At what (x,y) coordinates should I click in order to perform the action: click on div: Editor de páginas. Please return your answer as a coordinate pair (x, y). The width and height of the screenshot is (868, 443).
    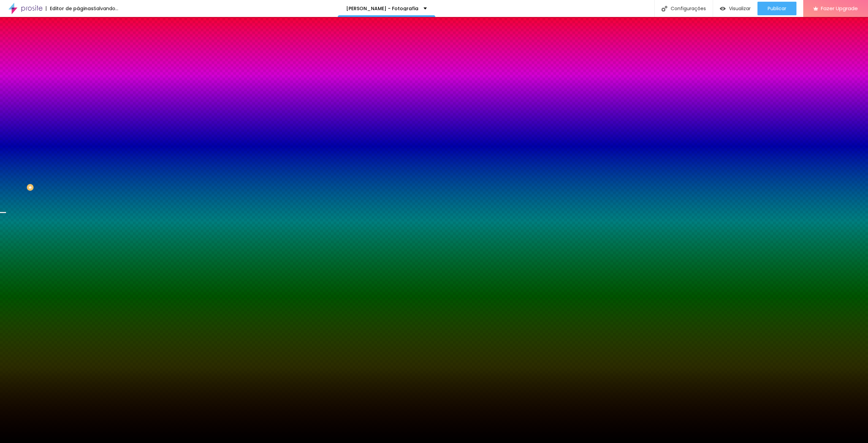
    Looking at the image, I should click on (69, 9).